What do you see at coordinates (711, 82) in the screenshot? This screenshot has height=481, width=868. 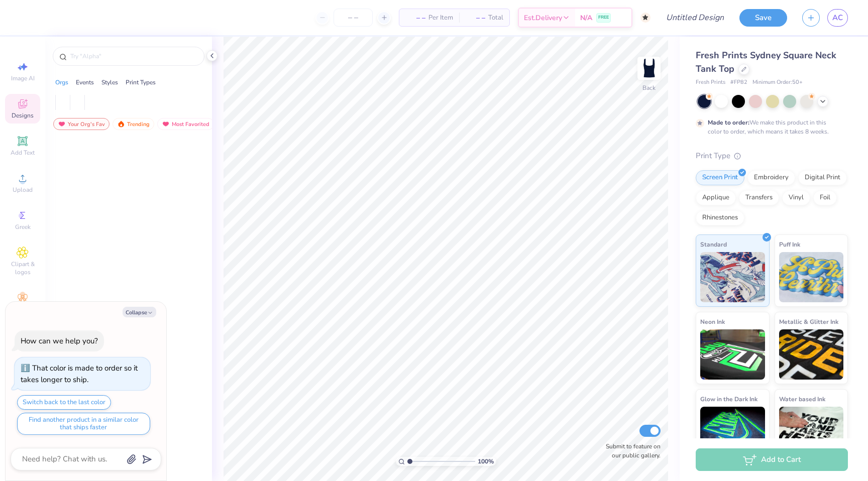 I see `span: Fresh Prints` at bounding box center [711, 82].